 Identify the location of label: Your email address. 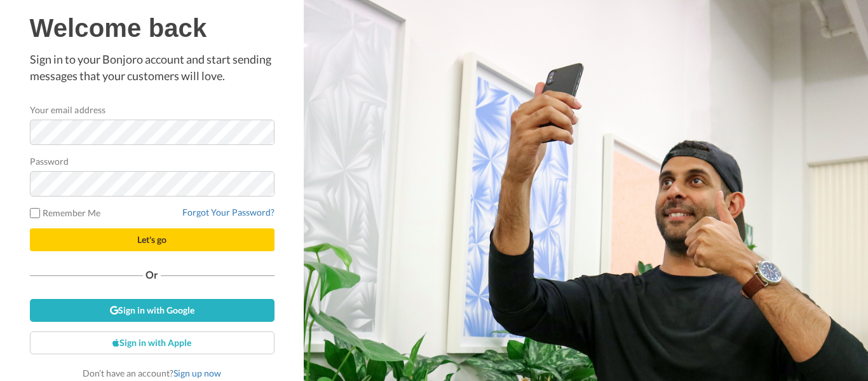
(67, 110).